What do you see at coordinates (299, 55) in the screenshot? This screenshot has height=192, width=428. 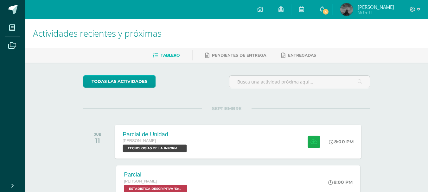 I see `a: Entregadas` at bounding box center [299, 55].